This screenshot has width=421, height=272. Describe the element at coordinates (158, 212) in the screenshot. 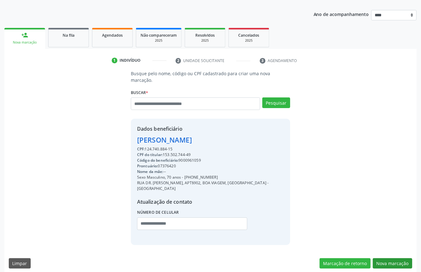

I see `label: Número de celular` at that location.